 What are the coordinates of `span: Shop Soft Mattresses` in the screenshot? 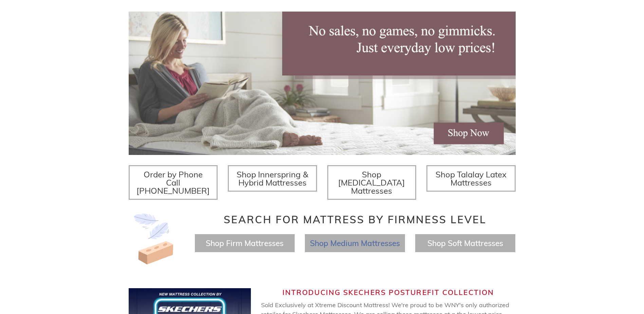 It's located at (465, 243).